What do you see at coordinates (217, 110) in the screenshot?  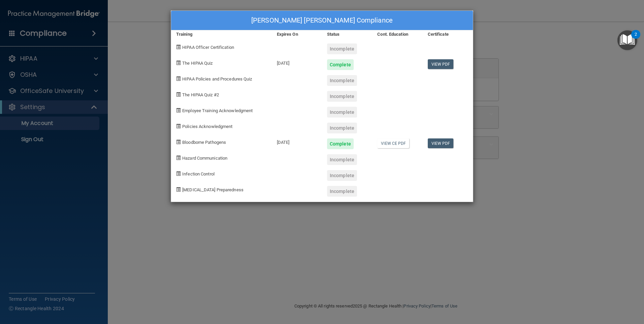 I see `span: Employee Training Acknowledgment` at bounding box center [217, 110].